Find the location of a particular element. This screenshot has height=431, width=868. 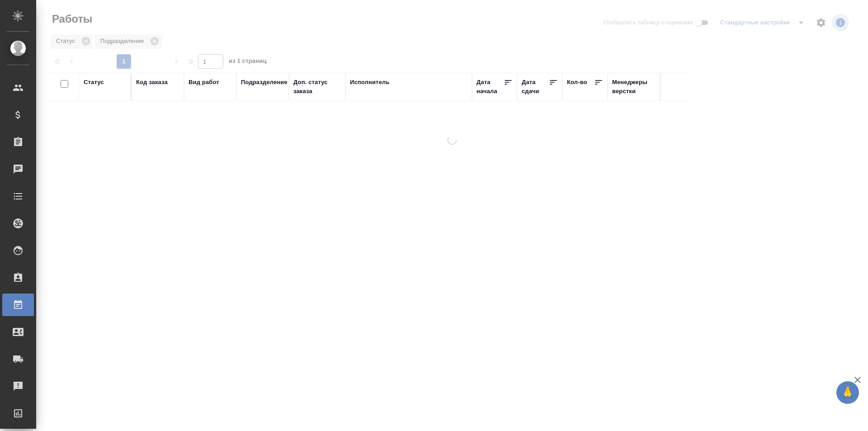

div: Менеджеры верстки is located at coordinates (633, 87).